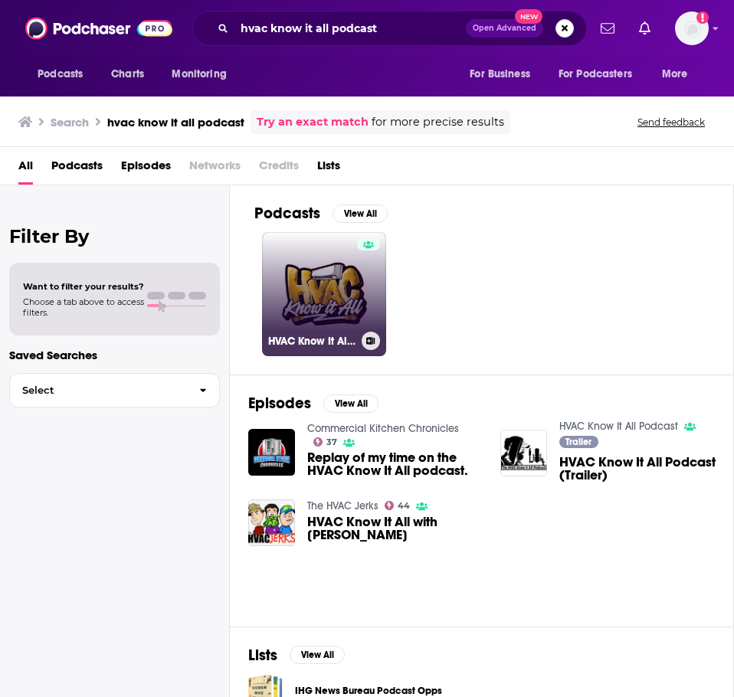 The height and width of the screenshot is (697, 734). What do you see at coordinates (692, 28) in the screenshot?
I see `span: Logged in as ILATeam` at bounding box center [692, 28].